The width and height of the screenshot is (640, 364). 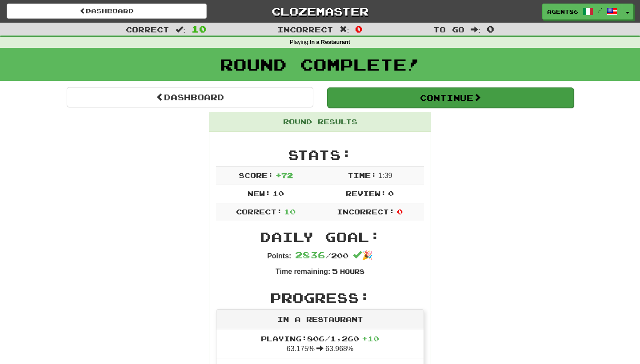 I want to click on span: New:, so click(x=259, y=193).